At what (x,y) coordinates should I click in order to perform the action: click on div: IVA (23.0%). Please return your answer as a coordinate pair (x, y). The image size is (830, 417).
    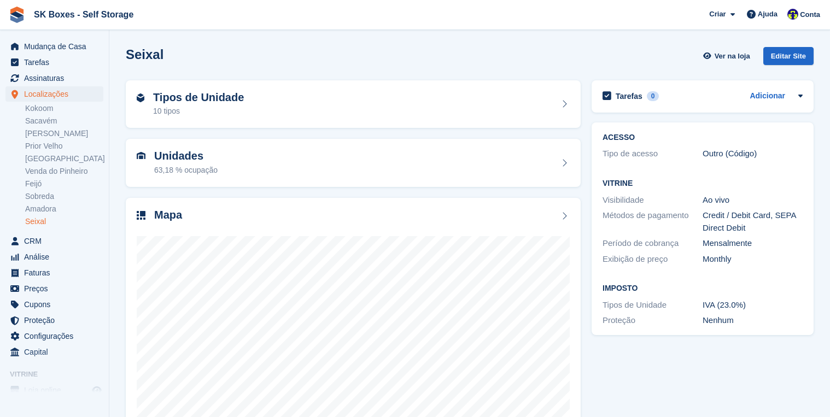
    Looking at the image, I should click on (752, 305).